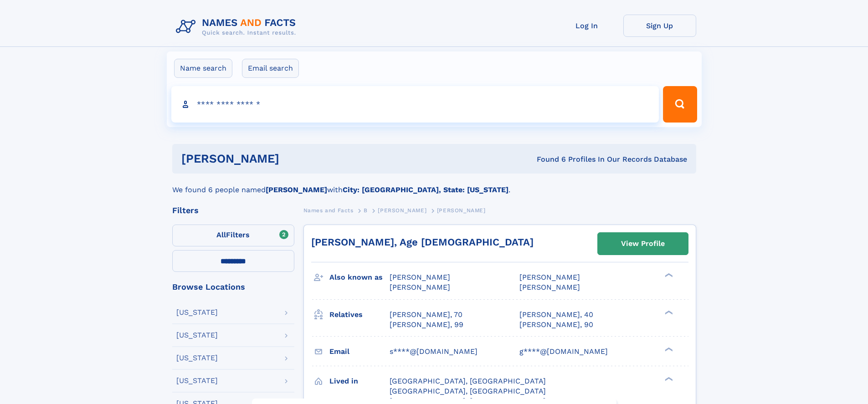  I want to click on a: View Profile, so click(642, 244).